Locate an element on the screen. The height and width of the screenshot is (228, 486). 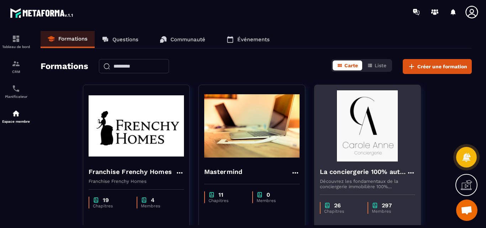
h4: Franchise Frenchy Homes is located at coordinates (130, 172).